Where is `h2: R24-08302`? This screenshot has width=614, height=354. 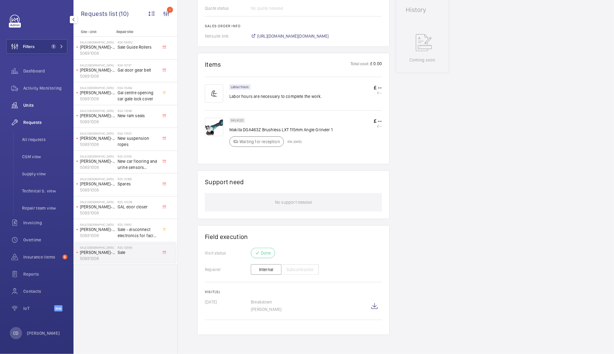 h2: R24-08302 is located at coordinates (138, 42).